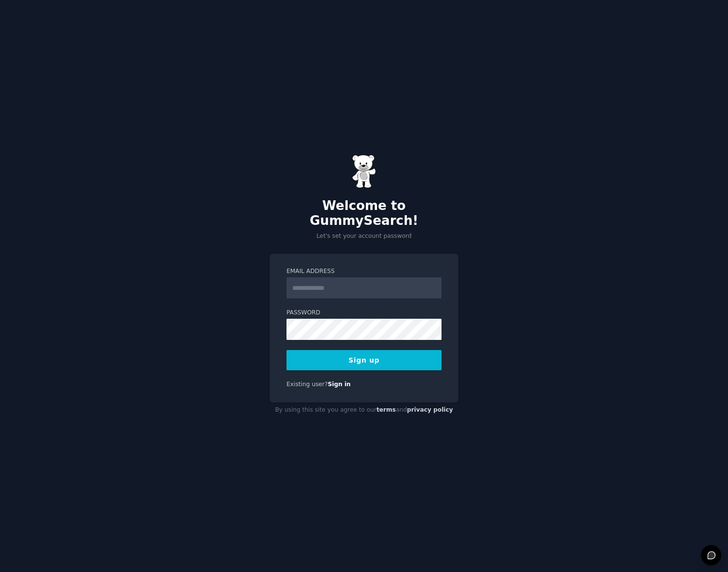 The image size is (728, 572). I want to click on label: Password, so click(364, 313).